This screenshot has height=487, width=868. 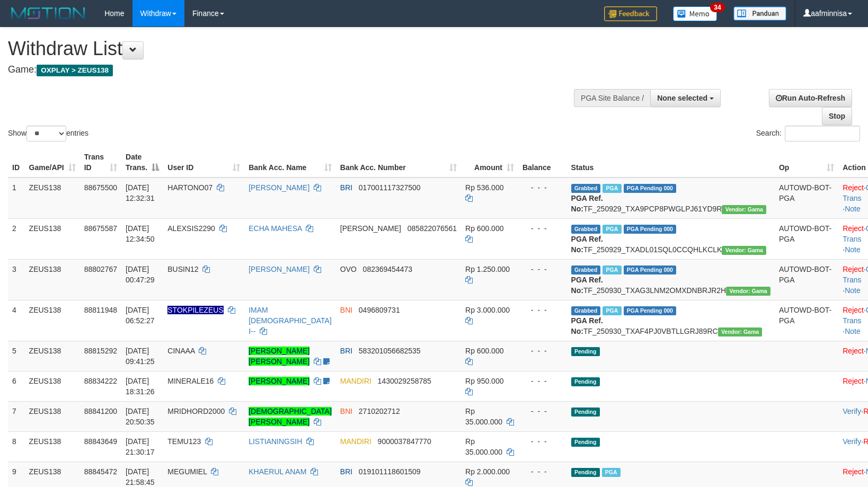 What do you see at coordinates (190, 188) in the screenshot?
I see `span: HARTONO07` at bounding box center [190, 188].